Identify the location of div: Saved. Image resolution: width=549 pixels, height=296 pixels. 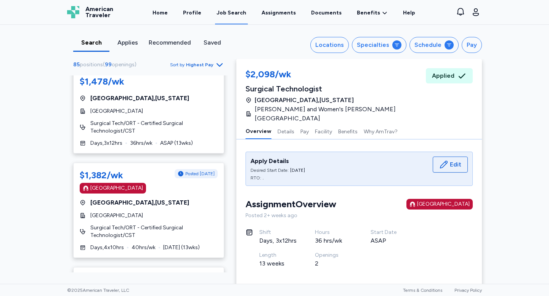
(212, 43).